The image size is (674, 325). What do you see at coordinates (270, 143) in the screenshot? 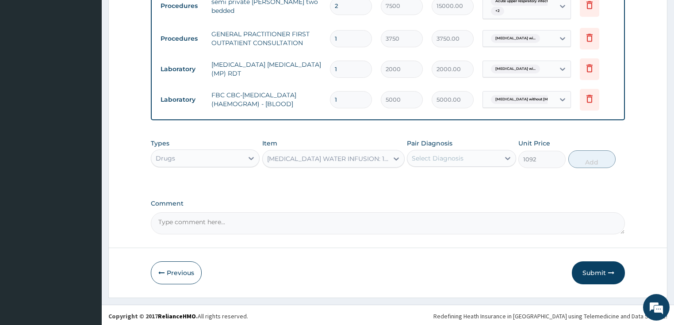
I see `label: Item` at bounding box center [270, 143].